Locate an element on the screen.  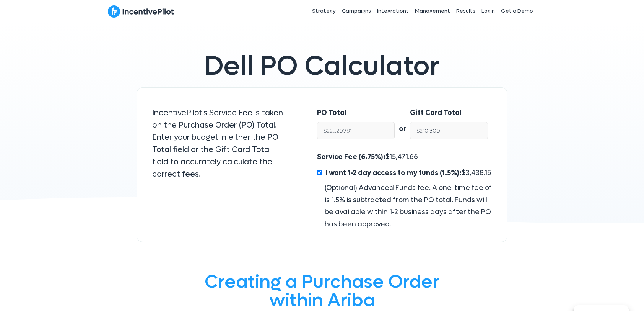
a: Campaigns is located at coordinates (356, 11).